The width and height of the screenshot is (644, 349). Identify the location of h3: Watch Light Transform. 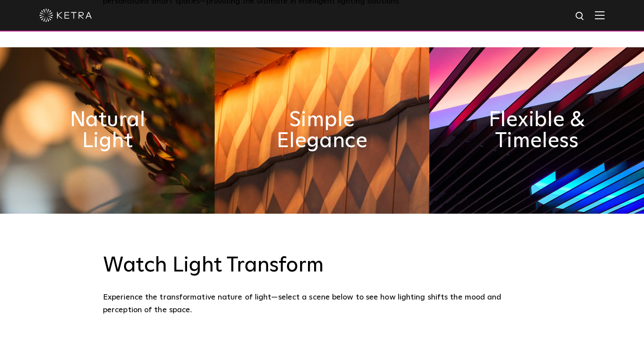
(322, 266).